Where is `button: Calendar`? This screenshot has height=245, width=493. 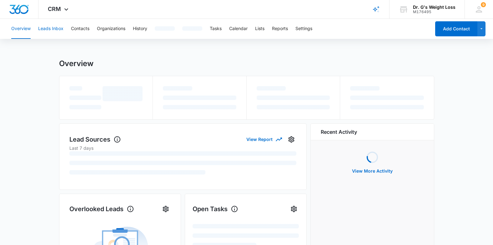 button: Calendar is located at coordinates (238, 29).